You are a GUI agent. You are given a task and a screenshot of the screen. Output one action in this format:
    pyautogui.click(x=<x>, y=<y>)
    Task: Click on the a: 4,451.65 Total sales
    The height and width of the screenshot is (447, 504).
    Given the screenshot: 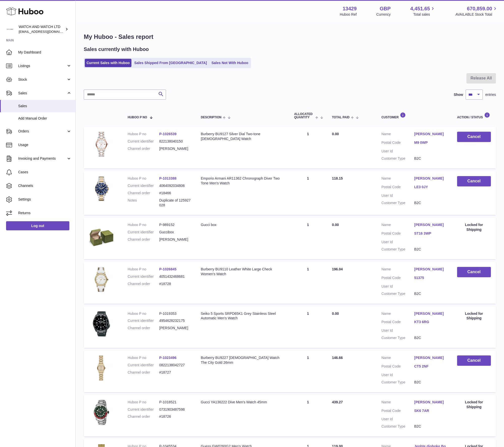 What is the action you would take?
    pyautogui.click(x=423, y=11)
    